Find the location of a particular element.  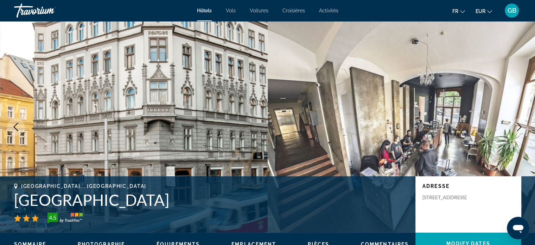

img: TrustYou guest rating badge is located at coordinates (65, 218).